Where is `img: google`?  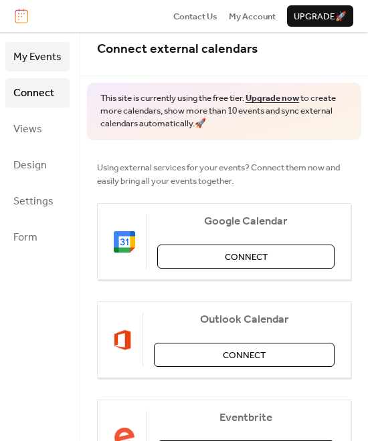 img: google is located at coordinates (124, 242).